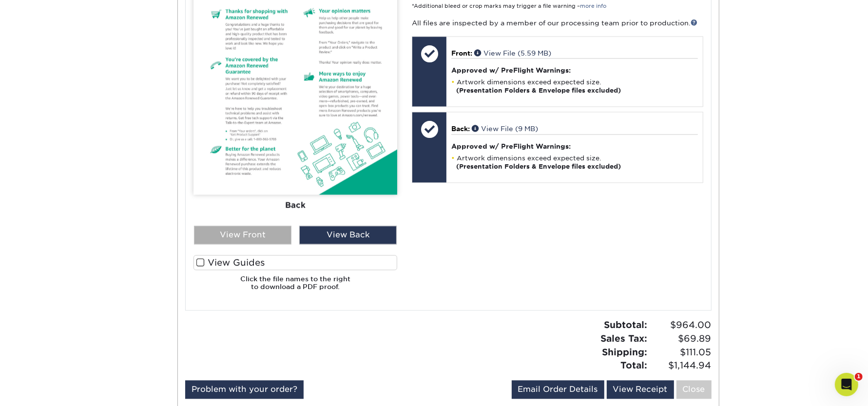 The width and height of the screenshot is (868, 406). I want to click on span: $964.00, so click(681, 325).